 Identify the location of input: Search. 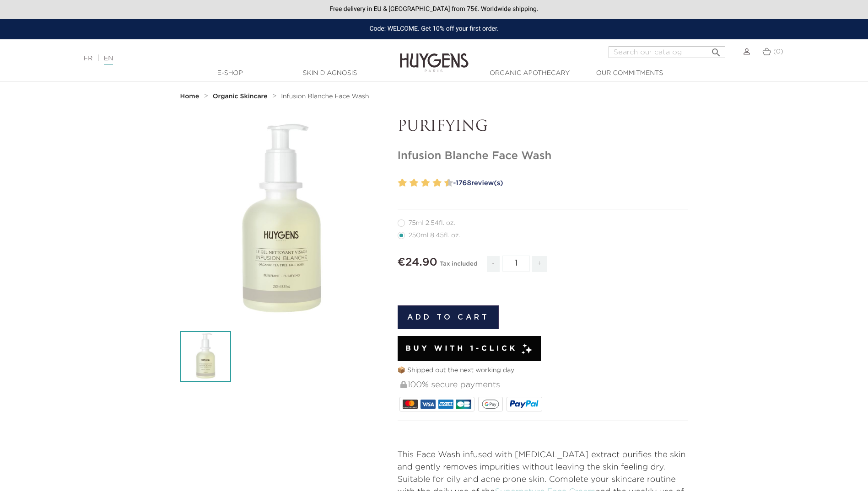
(667, 52).